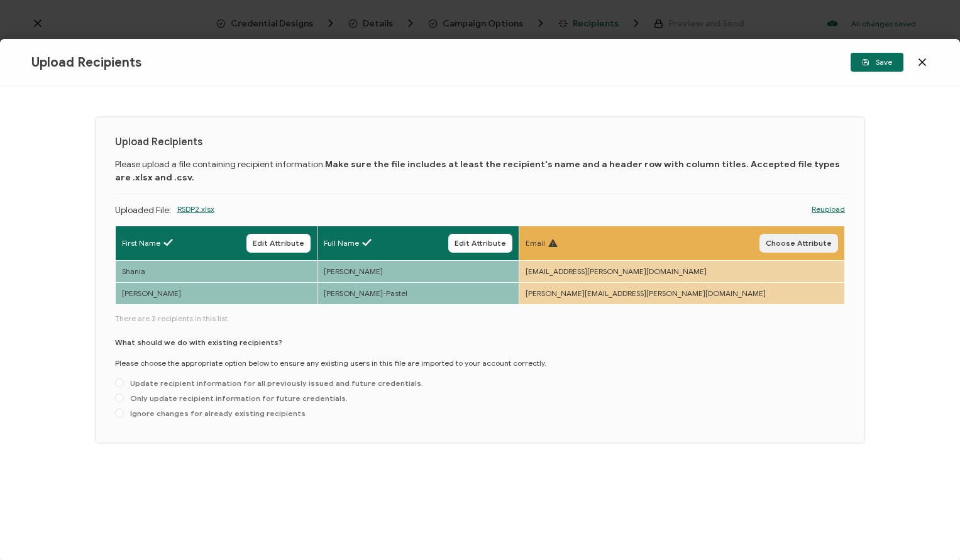 The height and width of the screenshot is (560, 960). I want to click on p: Uploaded File:, so click(143, 211).